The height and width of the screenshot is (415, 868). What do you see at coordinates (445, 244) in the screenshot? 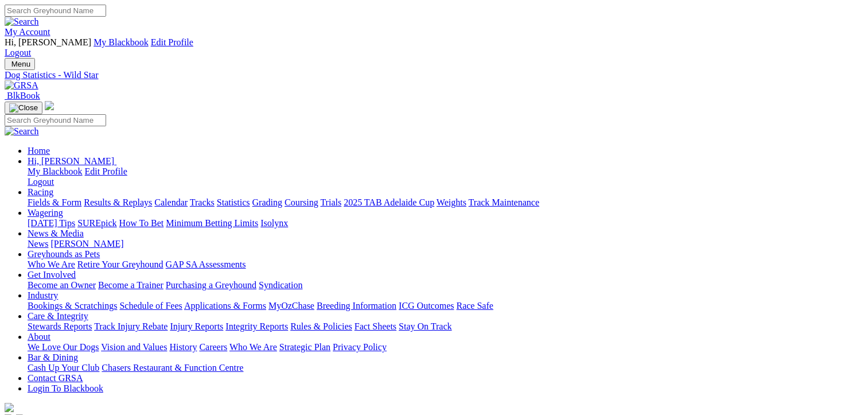
I see `div: News & Media` at bounding box center [445, 244].